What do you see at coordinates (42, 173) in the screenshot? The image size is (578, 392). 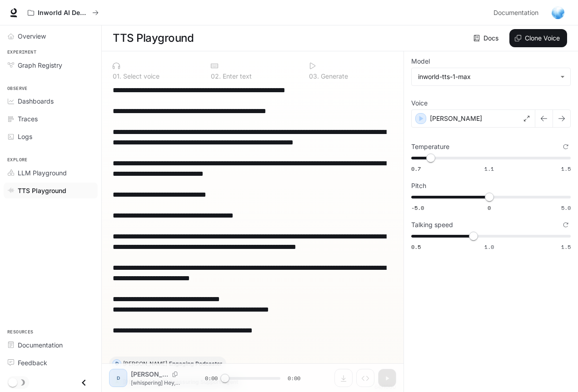 I see `span: LLM Playground` at bounding box center [42, 173].